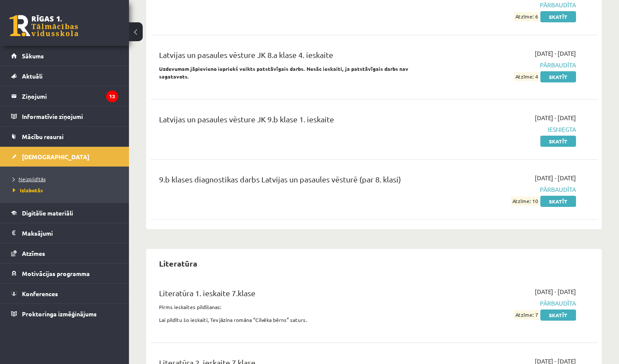  What do you see at coordinates (65, 253) in the screenshot?
I see `a: Atzīmes` at bounding box center [65, 253].